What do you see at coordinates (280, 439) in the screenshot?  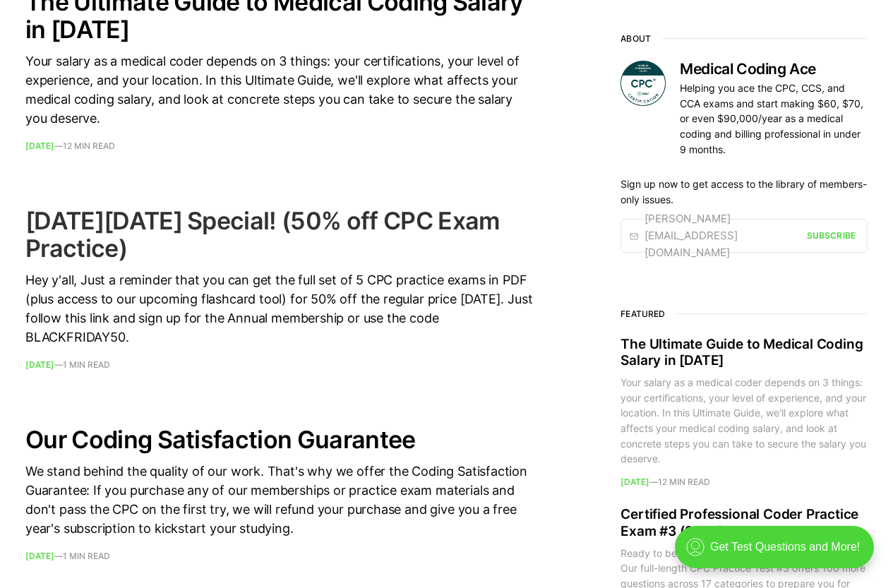 I see `h2: Our Coding Satisfaction Guarantee` at bounding box center [280, 439].